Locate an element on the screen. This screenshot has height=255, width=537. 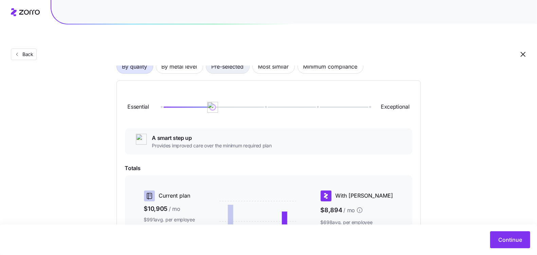
span: Back is located at coordinates (27, 54).